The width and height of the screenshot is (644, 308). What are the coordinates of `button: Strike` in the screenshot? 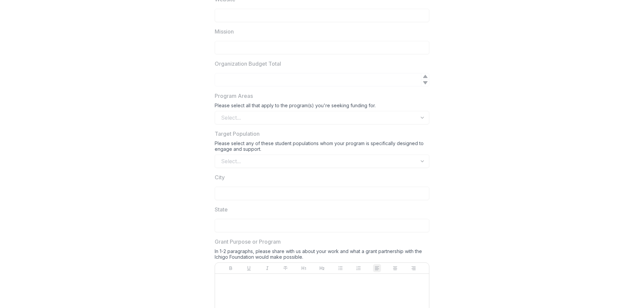 It's located at (285, 268).